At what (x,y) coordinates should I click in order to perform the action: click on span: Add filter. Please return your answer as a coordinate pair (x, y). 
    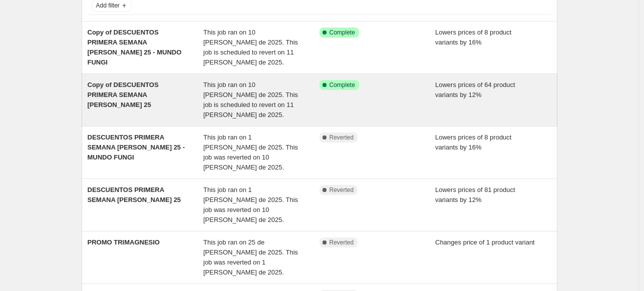
    Looking at the image, I should click on (108, 6).